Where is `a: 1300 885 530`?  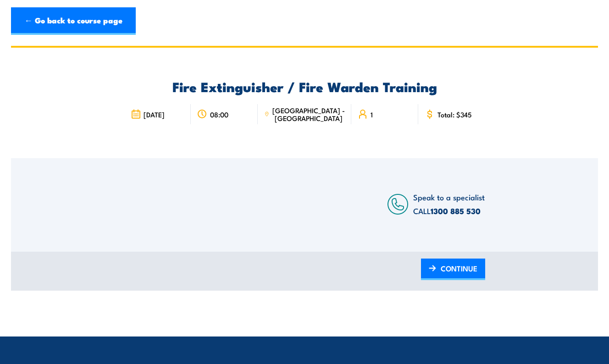
a: 1300 885 530 is located at coordinates (455, 211).